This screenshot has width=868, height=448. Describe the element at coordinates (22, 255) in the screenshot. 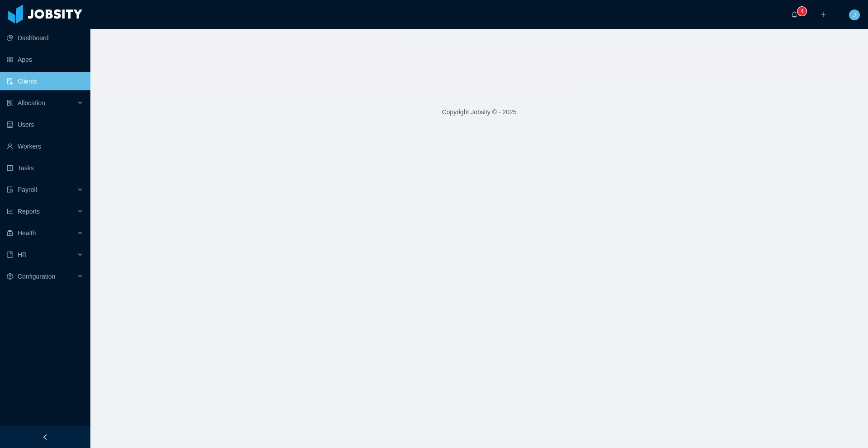

I see `span: HR` at that location.